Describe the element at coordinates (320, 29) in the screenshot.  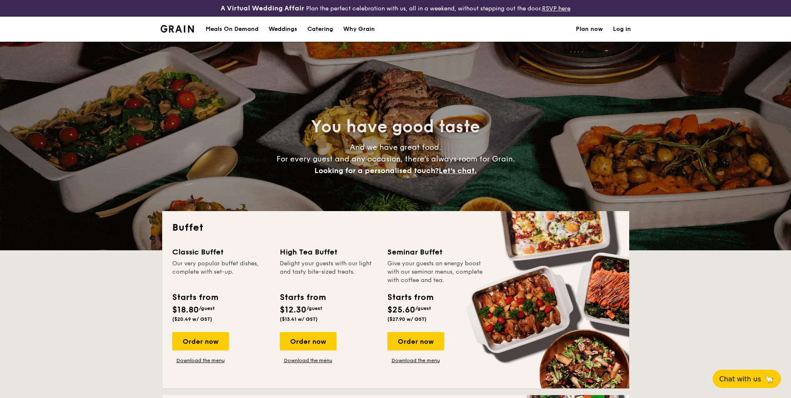
I see `h1: Catering` at that location.